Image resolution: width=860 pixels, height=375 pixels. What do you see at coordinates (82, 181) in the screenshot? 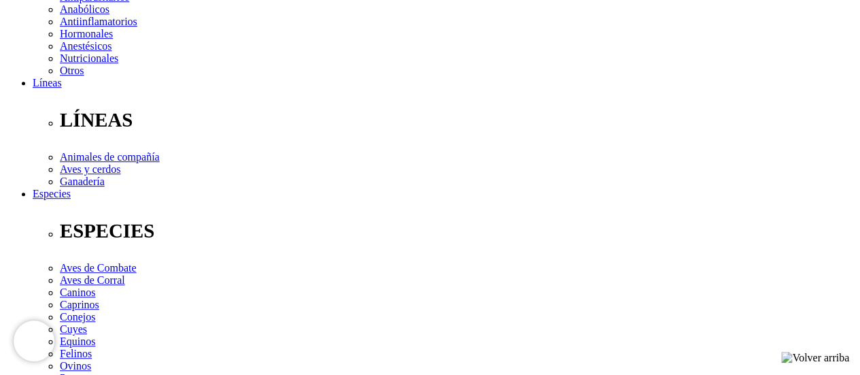
I see `span: Ganadería` at bounding box center [82, 181].